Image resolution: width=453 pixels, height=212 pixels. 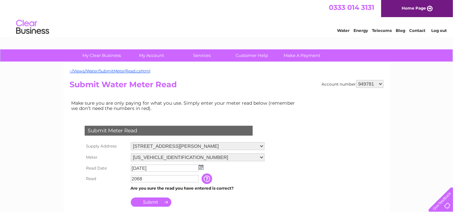 I want to click on a: 0333 014 3131, so click(x=351, y=7).